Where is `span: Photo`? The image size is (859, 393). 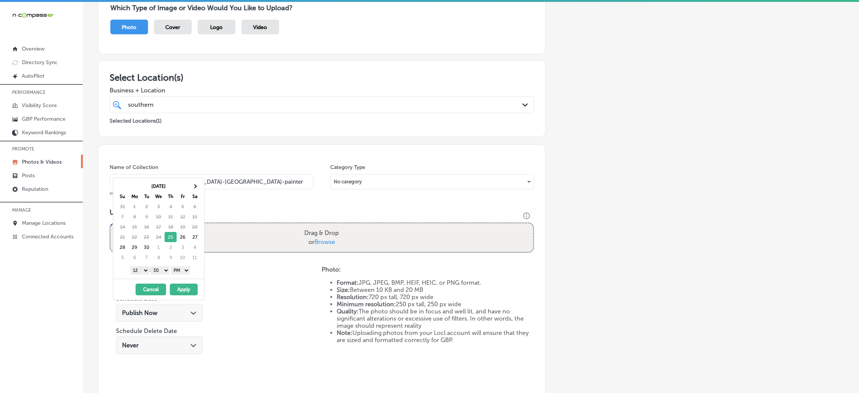 span: Photo is located at coordinates (129, 27).